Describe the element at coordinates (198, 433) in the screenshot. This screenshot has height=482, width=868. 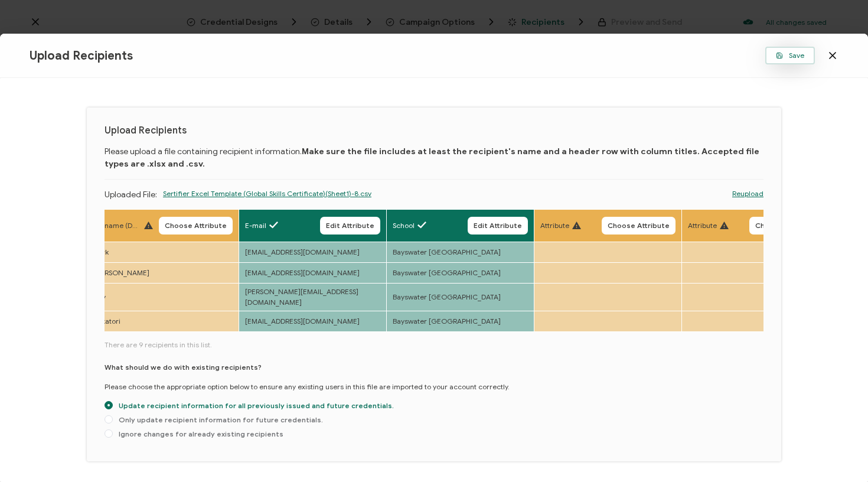
I see `span: Ignore changes for already existing recipients` at that location.